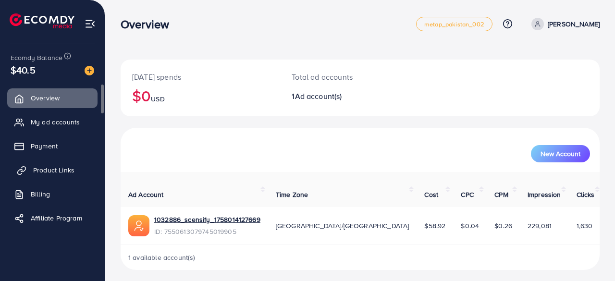  I want to click on h2: 1, so click(340, 96).